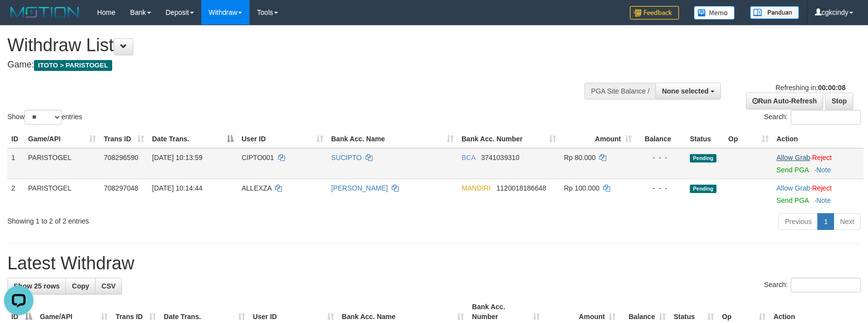 The width and height of the screenshot is (868, 323). I want to click on span: Refreshing in:, so click(811, 88).